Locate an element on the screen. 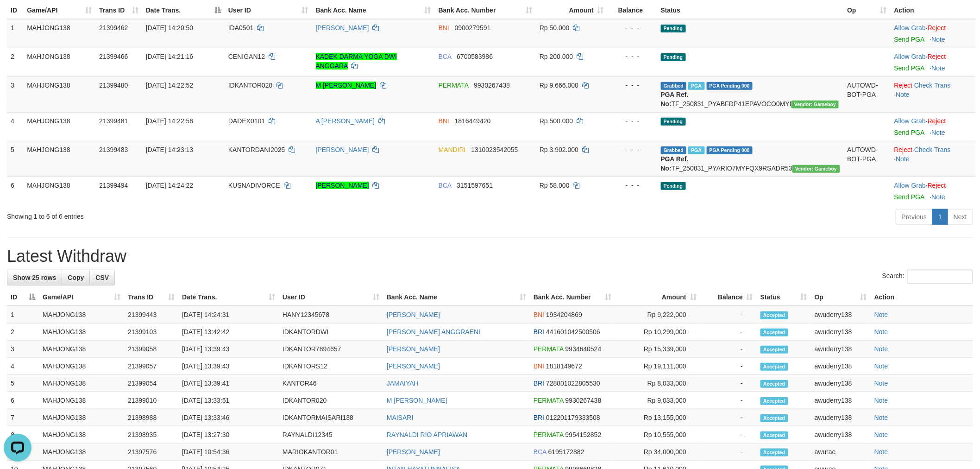  th: Balance is located at coordinates (632, 10).